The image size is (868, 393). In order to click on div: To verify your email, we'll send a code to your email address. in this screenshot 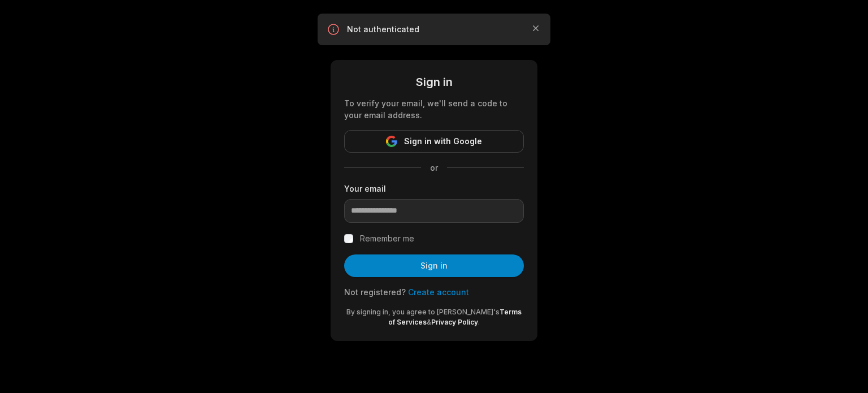, I will do `click(434, 109)`.